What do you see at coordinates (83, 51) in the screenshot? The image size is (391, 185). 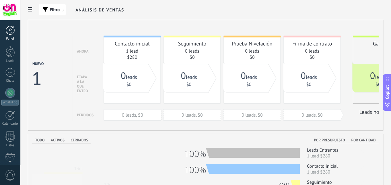 I see `div: Ahora` at bounding box center [83, 51].